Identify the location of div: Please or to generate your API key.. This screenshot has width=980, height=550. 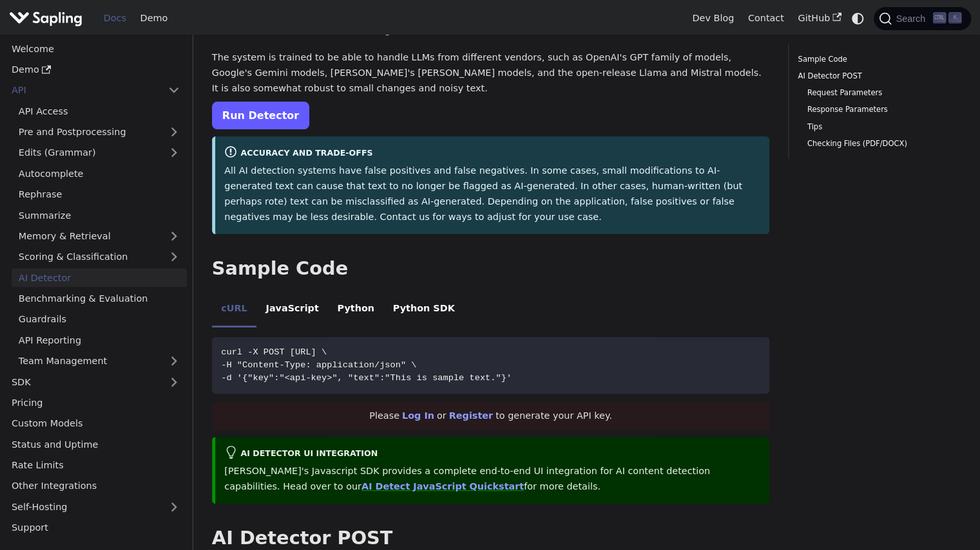
(490, 416).